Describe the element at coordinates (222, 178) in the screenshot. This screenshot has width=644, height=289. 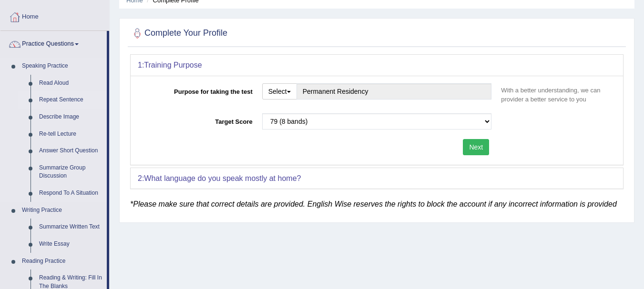
I see `b: What language do you speak mostly at home?` at that location.